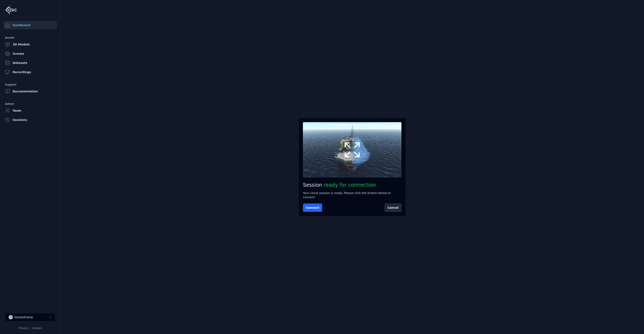  I want to click on div: OceanFrame, so click(24, 318).